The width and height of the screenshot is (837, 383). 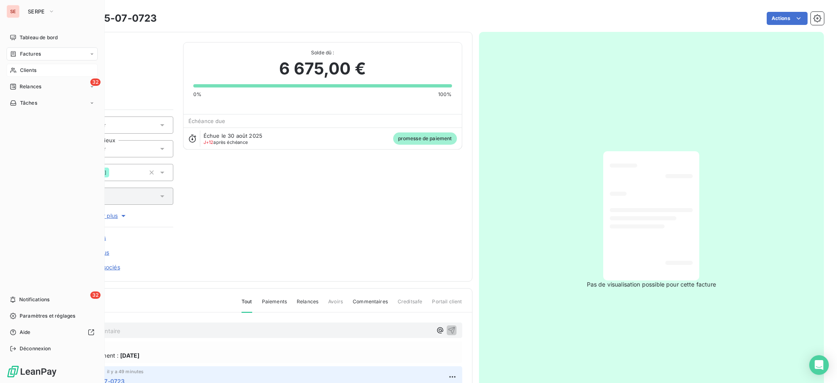 I want to click on span: Avoirs, so click(x=336, y=305).